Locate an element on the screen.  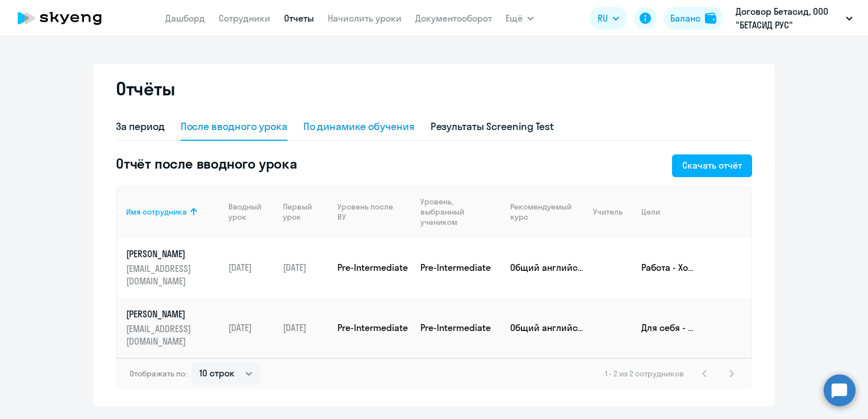
span: Ещё is located at coordinates (514, 18).